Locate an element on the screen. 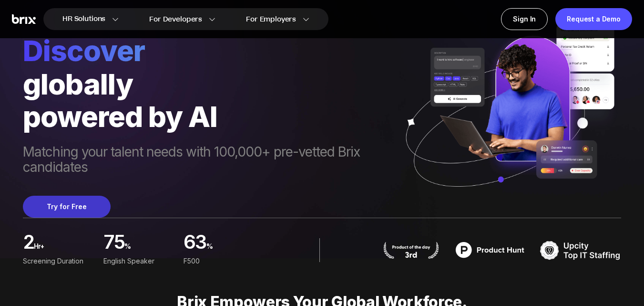  img: TOP IT STAFFING is located at coordinates (581, 250).